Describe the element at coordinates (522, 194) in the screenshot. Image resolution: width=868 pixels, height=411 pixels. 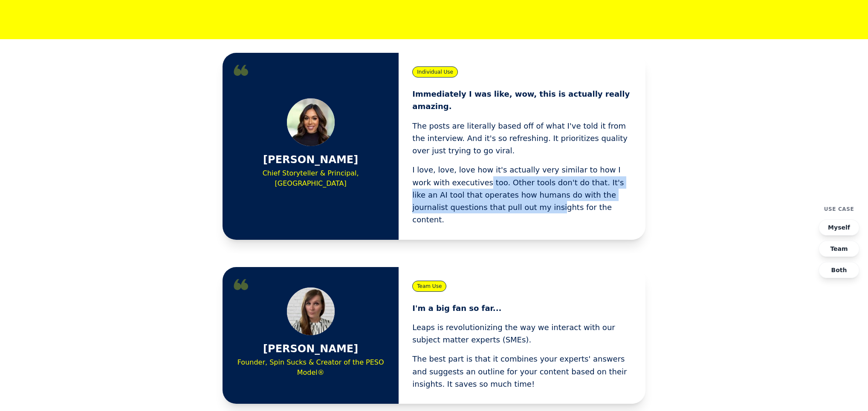
I see `p: I love, love, love how it's actually very similar to how I work with executives too. Other tools ...` at that location.